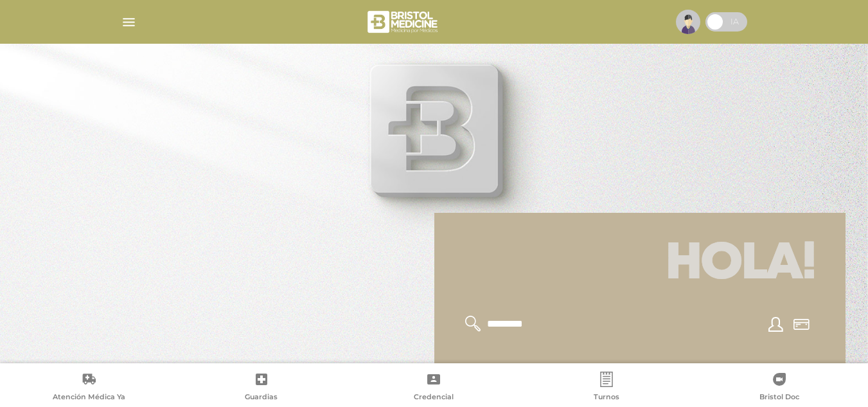 This screenshot has height=407, width=868. What do you see at coordinates (129, 22) in the screenshot?
I see `img: Cober_menu-lines-white.svg` at bounding box center [129, 22].